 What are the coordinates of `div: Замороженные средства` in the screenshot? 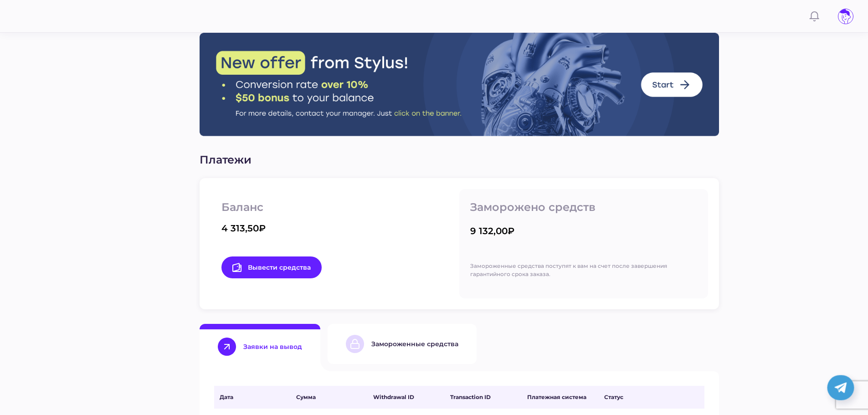 It's located at (415, 344).